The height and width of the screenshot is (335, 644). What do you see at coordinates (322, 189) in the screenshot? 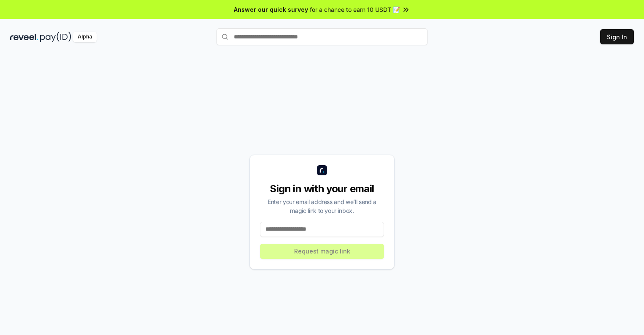
I see `div: Sign in with your email` at bounding box center [322, 189].